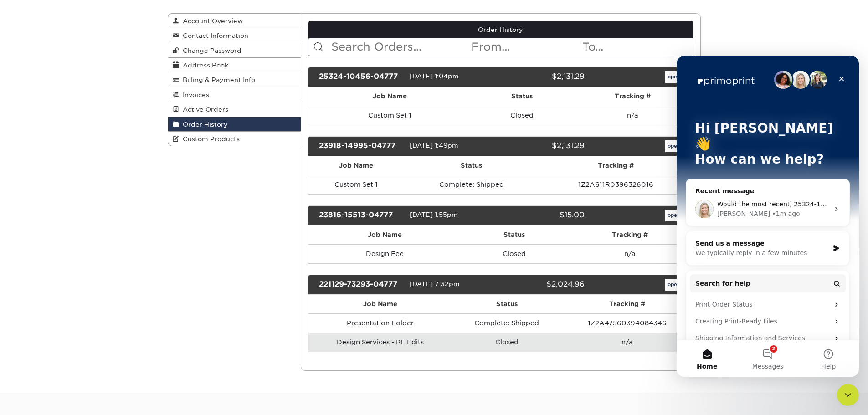 The image size is (868, 415). I want to click on input: To..., so click(637, 47).